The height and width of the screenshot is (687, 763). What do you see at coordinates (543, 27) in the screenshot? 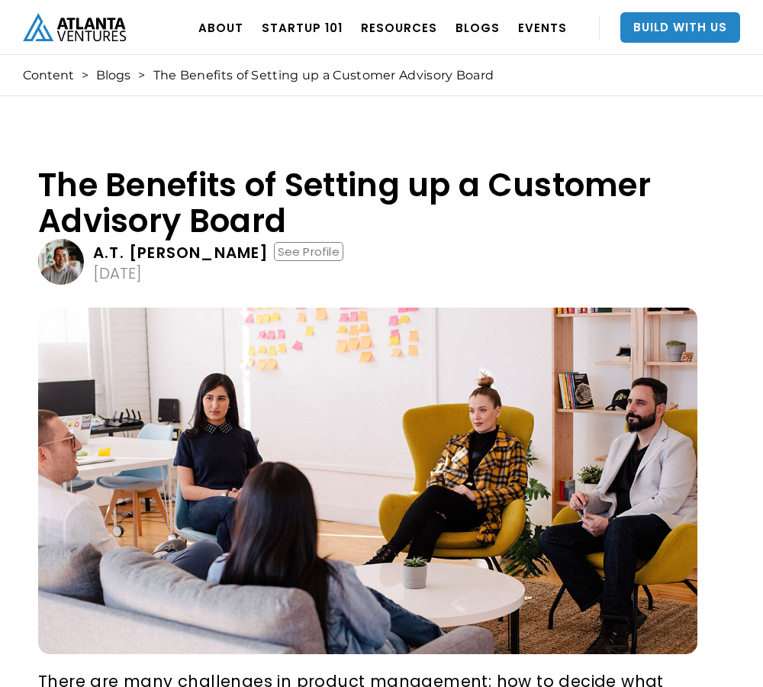
I see `a: EVENTS` at bounding box center [543, 27].